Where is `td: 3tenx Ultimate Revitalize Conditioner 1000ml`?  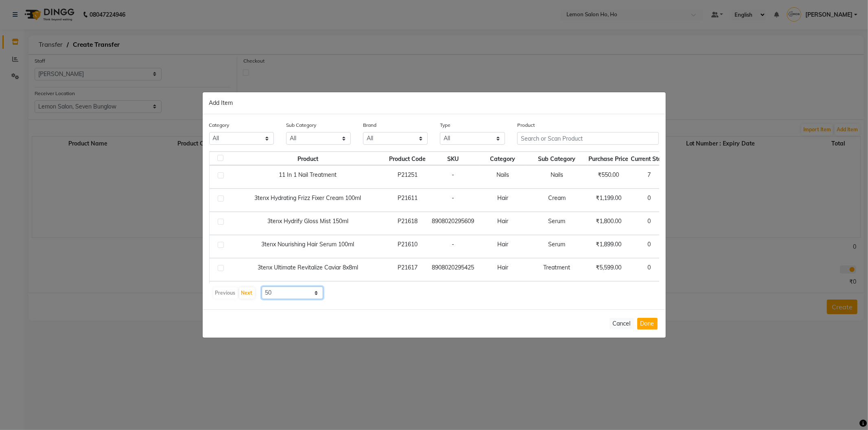 td: 3tenx Ultimate Revitalize Conditioner 1000ml is located at coordinates (308, 293).